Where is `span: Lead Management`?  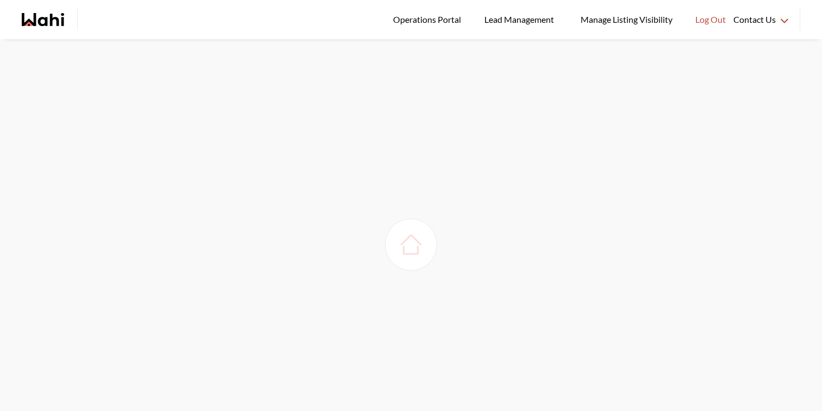 span: Lead Management is located at coordinates (521, 20).